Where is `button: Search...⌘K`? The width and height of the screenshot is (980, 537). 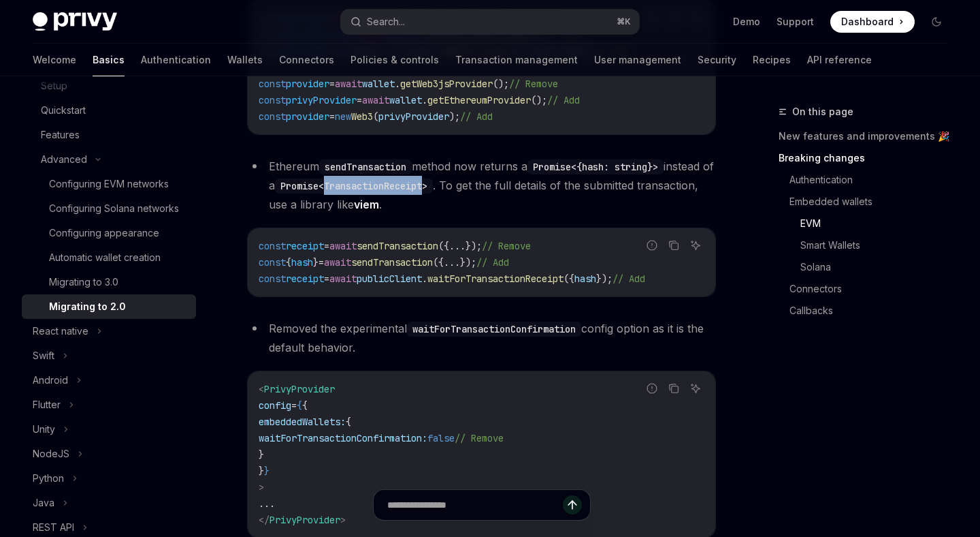
button: Search...⌘K is located at coordinates (490, 22).